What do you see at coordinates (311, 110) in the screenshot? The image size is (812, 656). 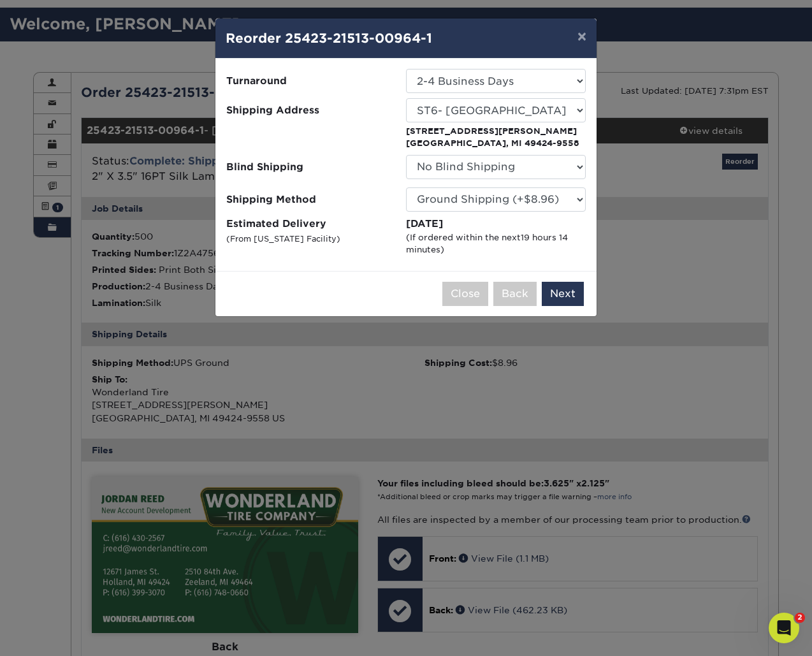 I see `span: Shipping Address` at bounding box center [311, 110].